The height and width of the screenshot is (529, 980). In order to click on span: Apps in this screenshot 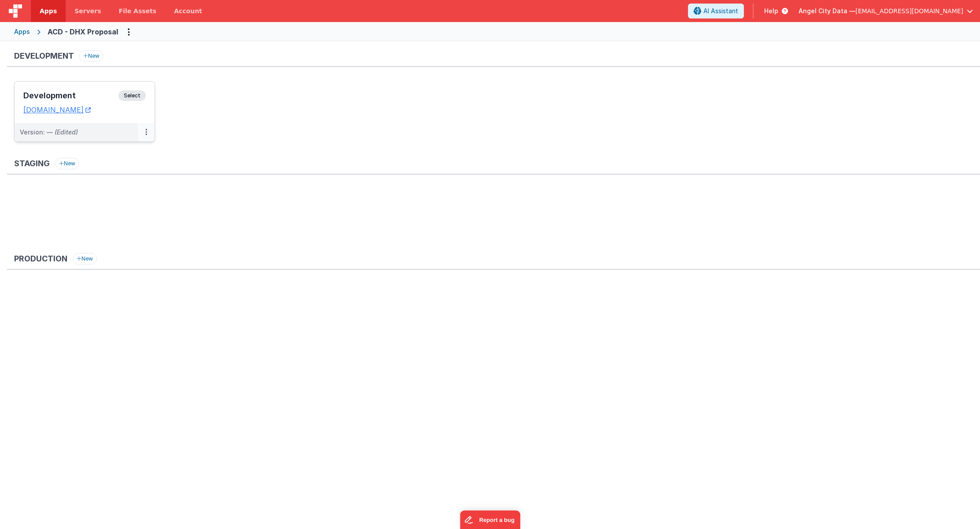, I will do `click(48, 11)`.